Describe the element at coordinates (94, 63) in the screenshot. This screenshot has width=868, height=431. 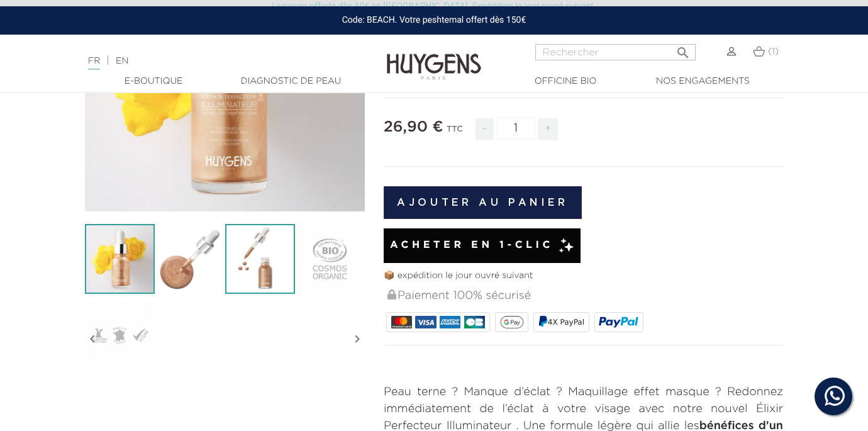
I see `a: FR` at that location.